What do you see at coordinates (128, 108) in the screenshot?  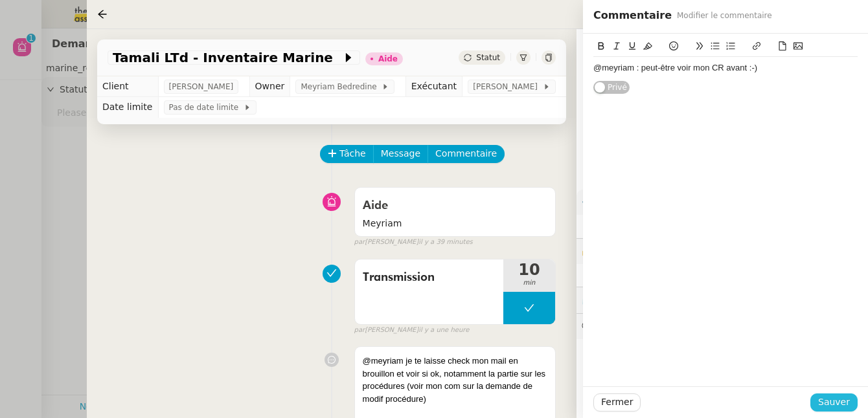 I see `td: Date limite` at bounding box center [128, 108].